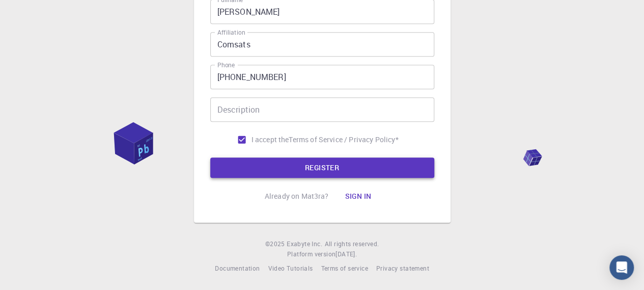  I want to click on span: Video Tutorials, so click(290, 268).